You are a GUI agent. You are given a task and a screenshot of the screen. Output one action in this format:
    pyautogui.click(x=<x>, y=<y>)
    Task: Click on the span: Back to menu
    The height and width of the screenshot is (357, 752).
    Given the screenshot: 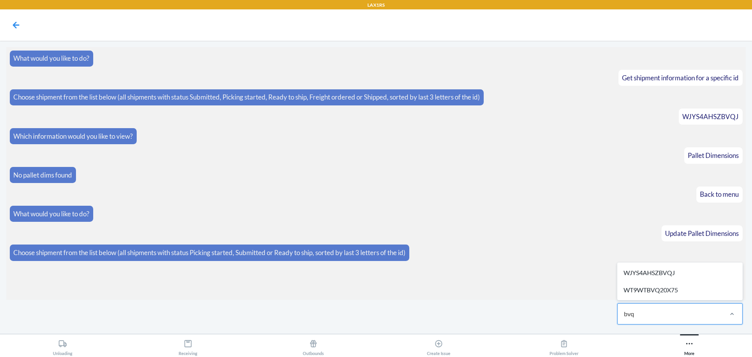 What is the action you would take?
    pyautogui.click(x=719, y=194)
    